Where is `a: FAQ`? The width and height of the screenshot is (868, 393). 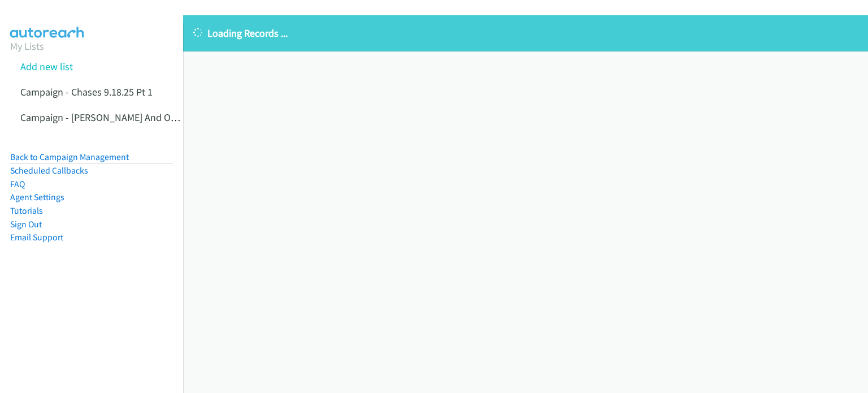
a: FAQ is located at coordinates (18, 184).